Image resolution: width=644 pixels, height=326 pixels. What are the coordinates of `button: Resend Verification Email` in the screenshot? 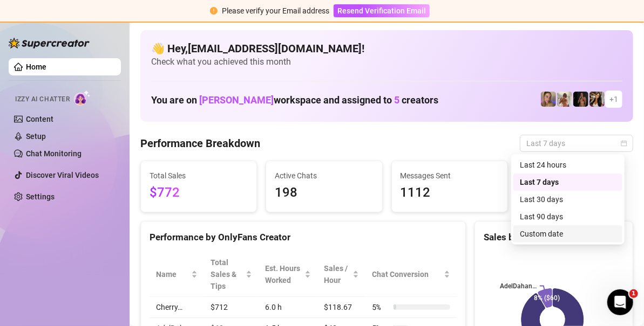 It's located at (381, 11).